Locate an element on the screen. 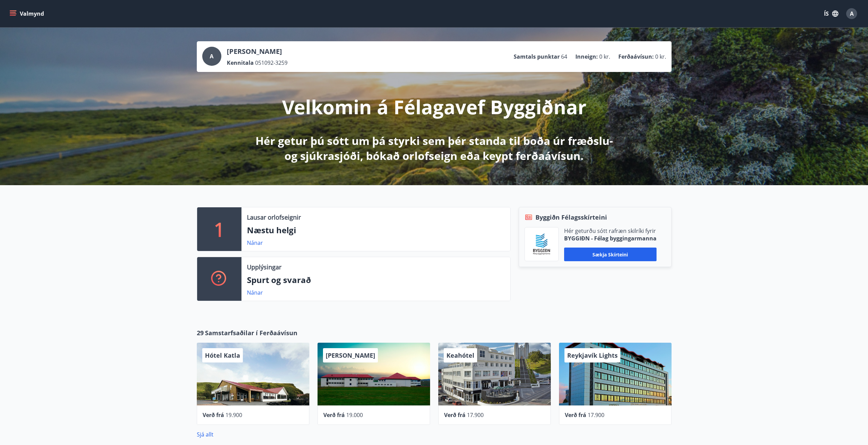 This screenshot has height=445, width=868. span: 19.900 is located at coordinates (234, 414).